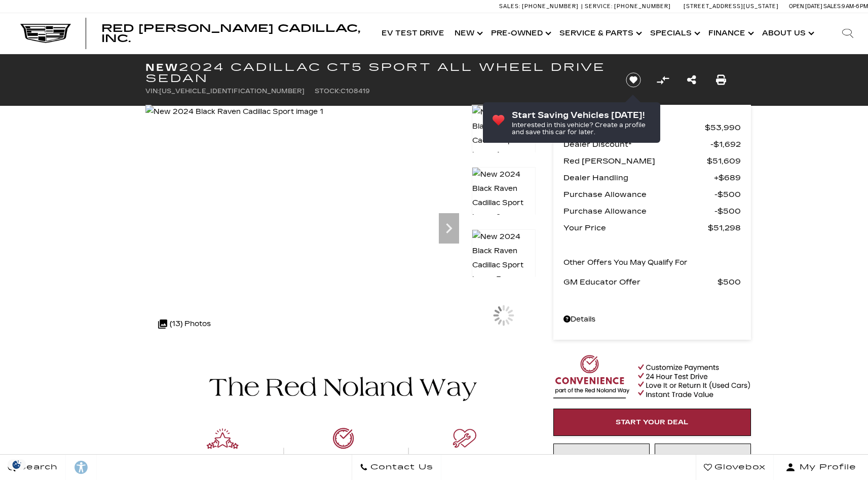  Describe the element at coordinates (396, 468) in the screenshot. I see `a: Contact Us` at that location.